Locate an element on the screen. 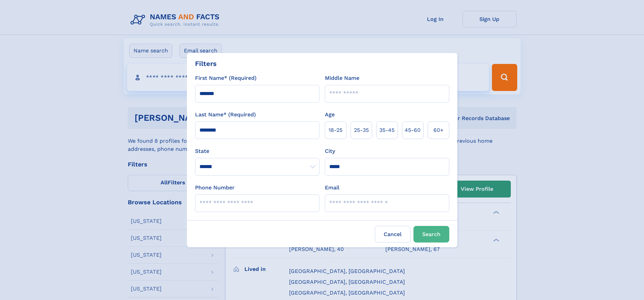 Image resolution: width=644 pixels, height=300 pixels. label: Last Name* (Required) is located at coordinates (226, 115).